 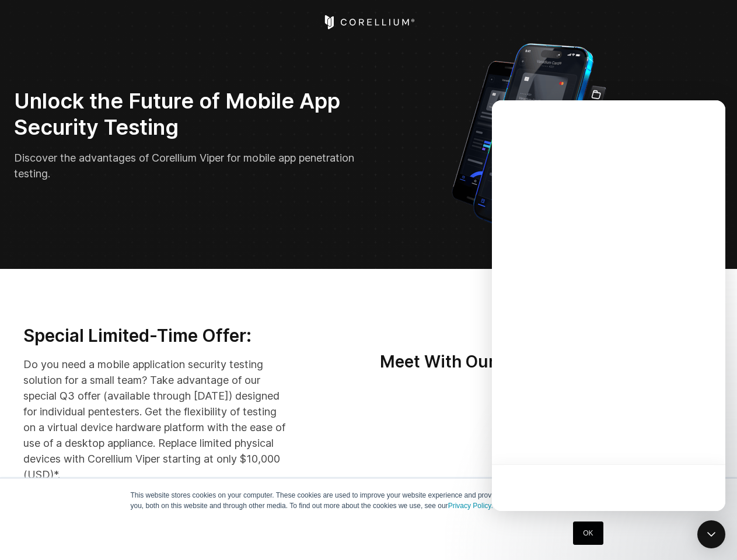 What do you see at coordinates (470, 506) in the screenshot?
I see `a: Privacy Policy.` at bounding box center [470, 506].